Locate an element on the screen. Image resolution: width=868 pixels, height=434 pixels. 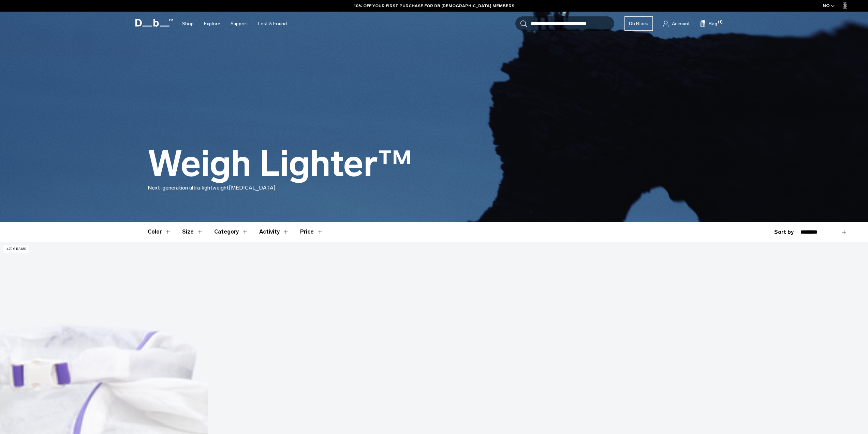
a: Explore is located at coordinates (212, 23).